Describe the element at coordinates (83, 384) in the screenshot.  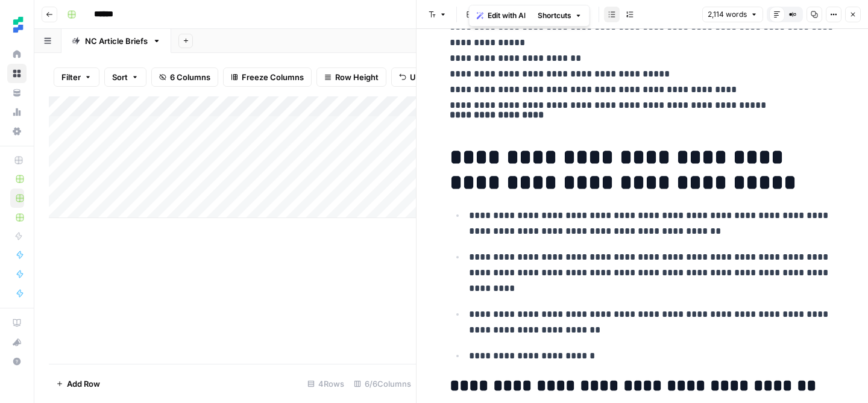
I see `span: Add Row` at that location.